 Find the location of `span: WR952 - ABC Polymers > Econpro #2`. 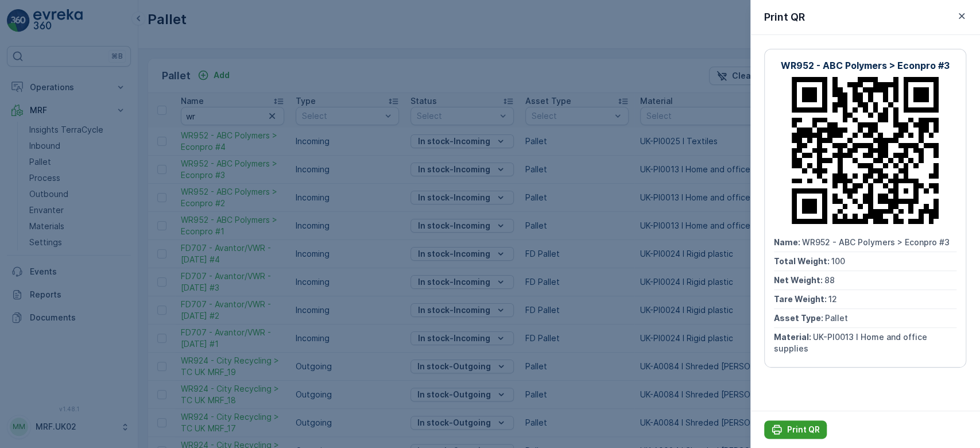

span: WR952 - ABC Polymers > Econpro #2 is located at coordinates (111, 193).